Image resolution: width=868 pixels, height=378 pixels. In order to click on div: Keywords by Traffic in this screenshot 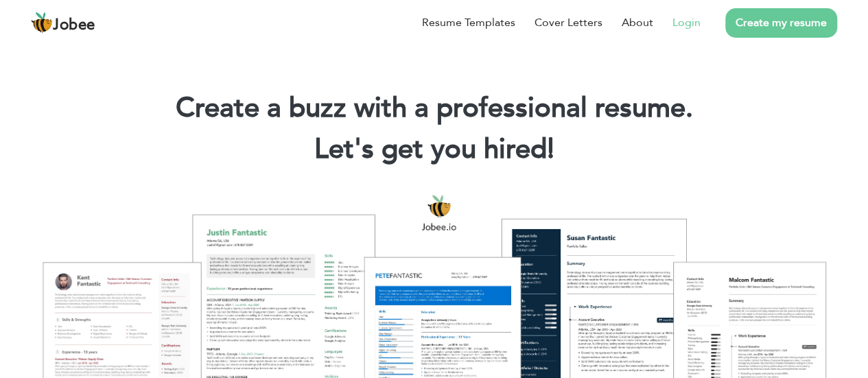, I will do `click(192, 86)`.